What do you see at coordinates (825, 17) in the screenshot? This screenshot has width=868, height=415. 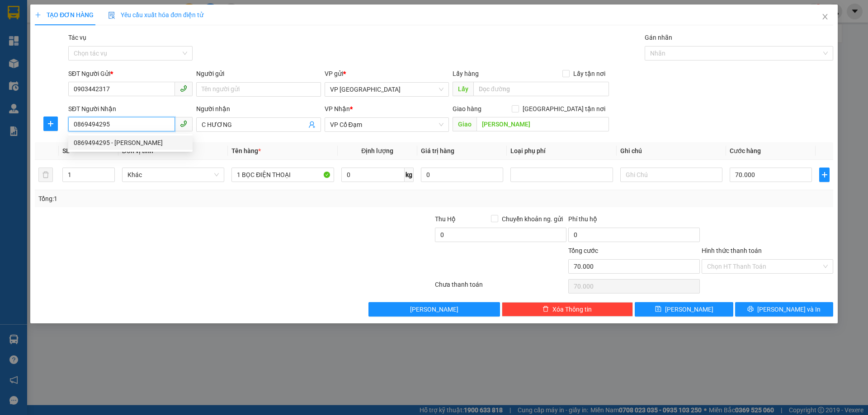 I see `span: close` at bounding box center [825, 17].